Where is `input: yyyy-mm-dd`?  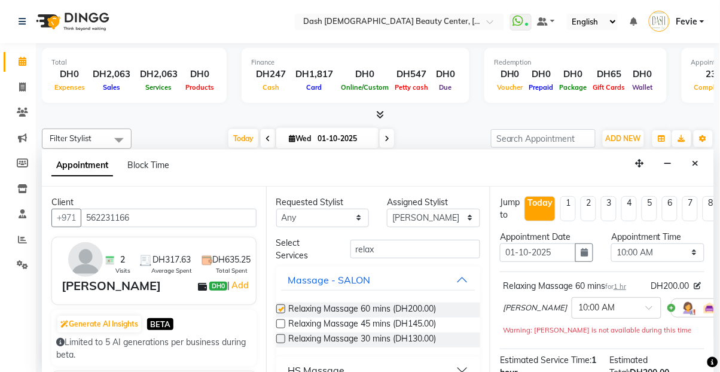
input: yyyy-mm-dd is located at coordinates (537, 252).